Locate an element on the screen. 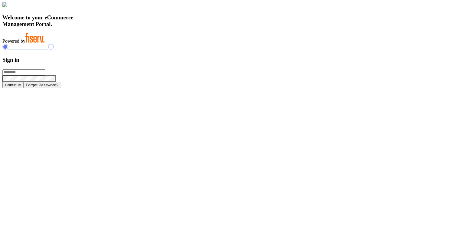 Image resolution: width=457 pixels, height=233 pixels. h3: Welcome to your eCommerce Management Portal. is located at coordinates (229, 21).